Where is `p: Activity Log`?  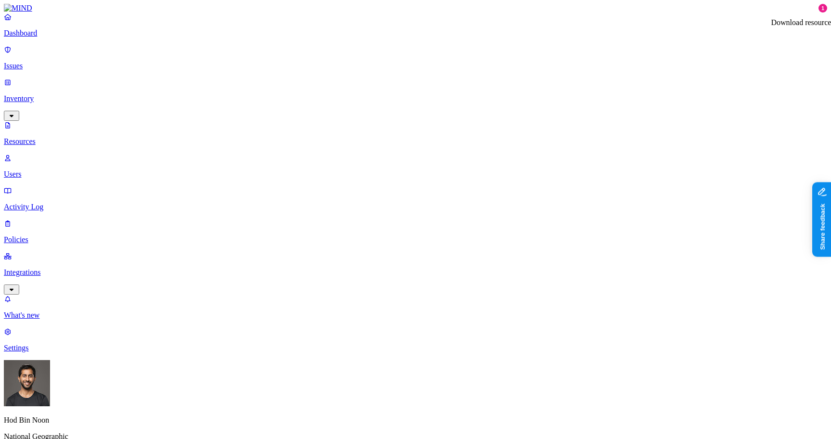
p: Activity Log is located at coordinates (415, 207).